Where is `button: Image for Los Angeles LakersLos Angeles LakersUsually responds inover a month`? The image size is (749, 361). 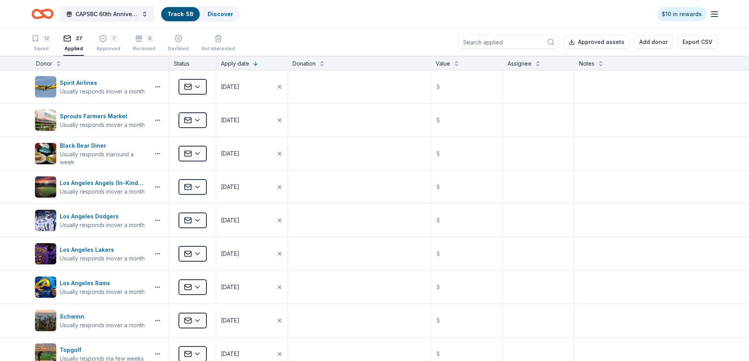 button: Image for Los Angeles LakersLos Angeles LakersUsually responds inover a month is located at coordinates (90, 254).